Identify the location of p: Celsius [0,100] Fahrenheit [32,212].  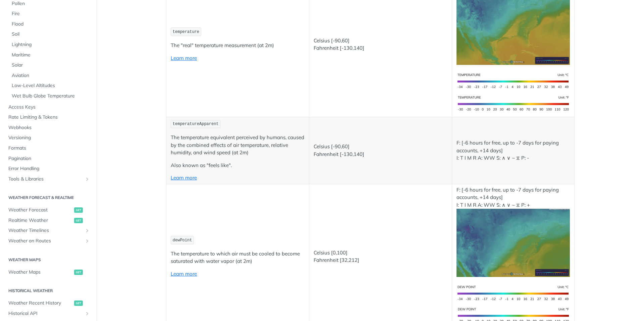
(380, 257).